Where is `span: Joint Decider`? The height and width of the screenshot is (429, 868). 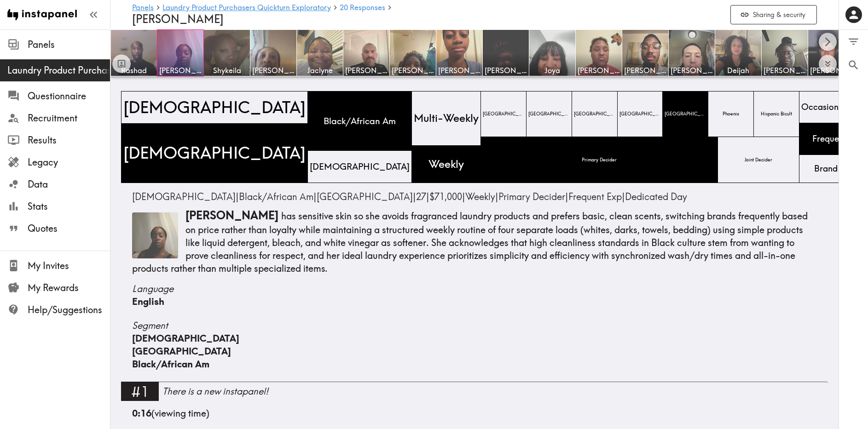
span: Joint Decider is located at coordinates (758, 160).